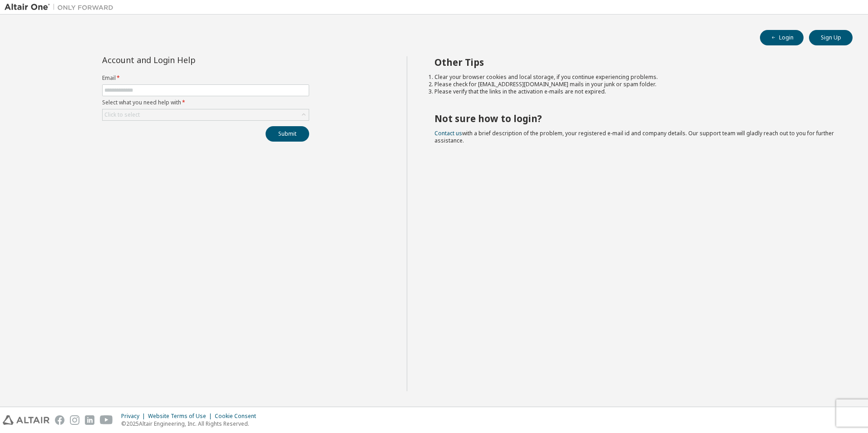 Image resolution: width=868 pixels, height=433 pixels. I want to click on img: instagram.svg, so click(74, 420).